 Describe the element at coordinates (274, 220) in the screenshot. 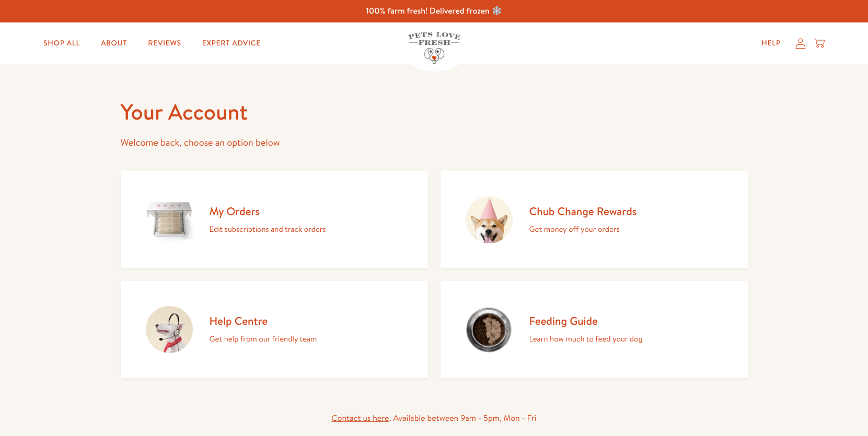

I see `a: My Orders Edit subscriptions and track orders` at that location.